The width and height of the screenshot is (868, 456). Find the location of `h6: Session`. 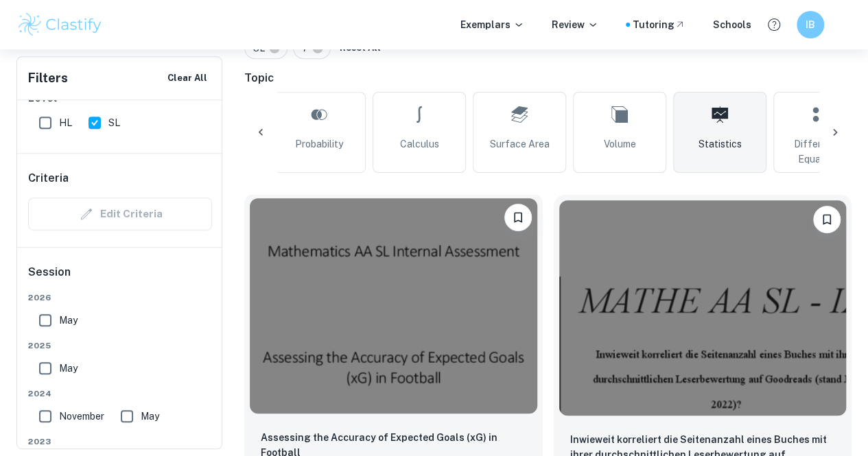

h6: Session is located at coordinates (120, 277).